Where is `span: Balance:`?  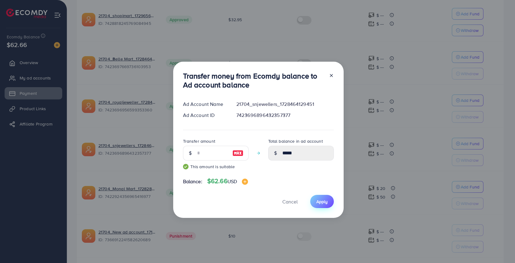 span: Balance: is located at coordinates (193, 181).